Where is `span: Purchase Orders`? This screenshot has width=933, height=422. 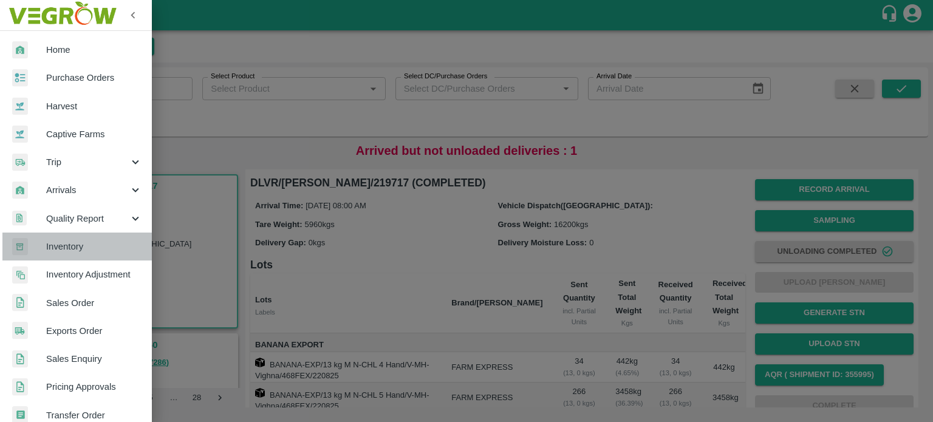
span: Purchase Orders is located at coordinates (94, 78).